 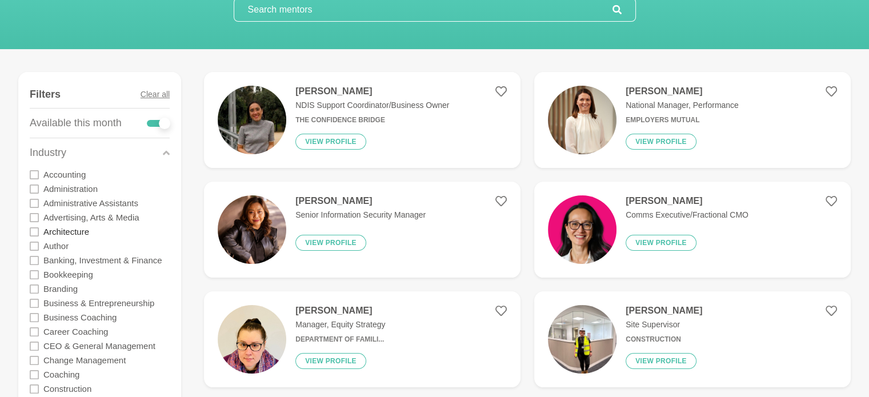 I want to click on p: Available this month, so click(x=75, y=123).